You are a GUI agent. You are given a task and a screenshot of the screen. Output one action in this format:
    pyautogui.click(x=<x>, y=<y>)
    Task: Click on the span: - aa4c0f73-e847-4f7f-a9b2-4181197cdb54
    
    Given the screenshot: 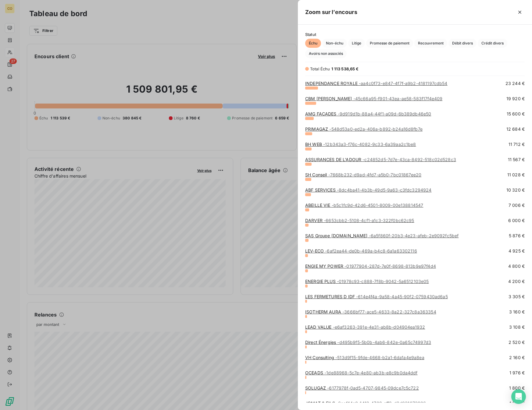 What is the action you would take?
    pyautogui.click(x=403, y=83)
    